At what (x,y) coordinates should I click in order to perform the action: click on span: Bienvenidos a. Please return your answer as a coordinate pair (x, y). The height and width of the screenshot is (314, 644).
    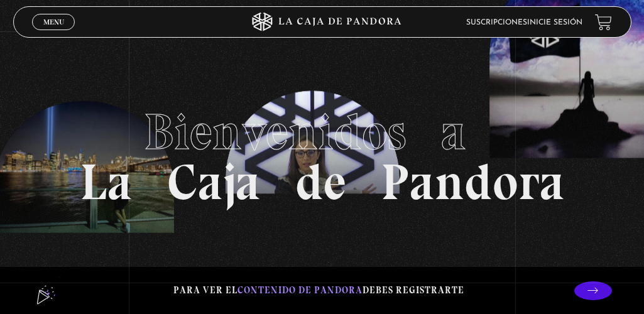
    Looking at the image, I should click on (322, 132).